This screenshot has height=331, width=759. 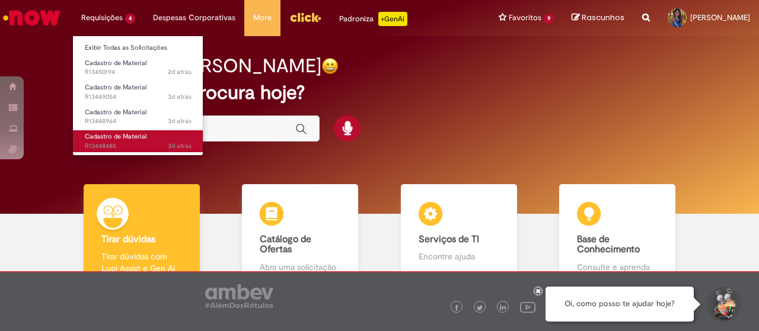 I want to click on b: Base de Conhecimento, so click(x=608, y=245).